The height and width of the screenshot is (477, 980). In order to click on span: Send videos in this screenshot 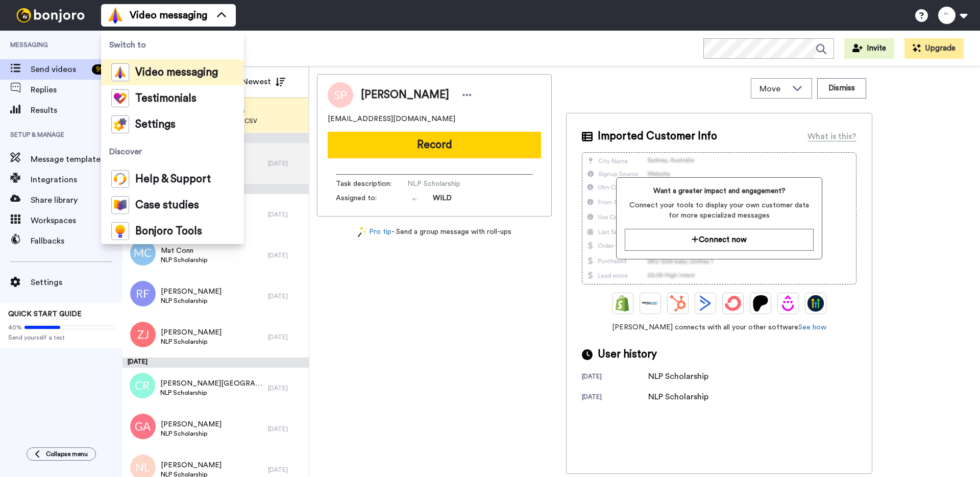, I will do `click(59, 69)`.